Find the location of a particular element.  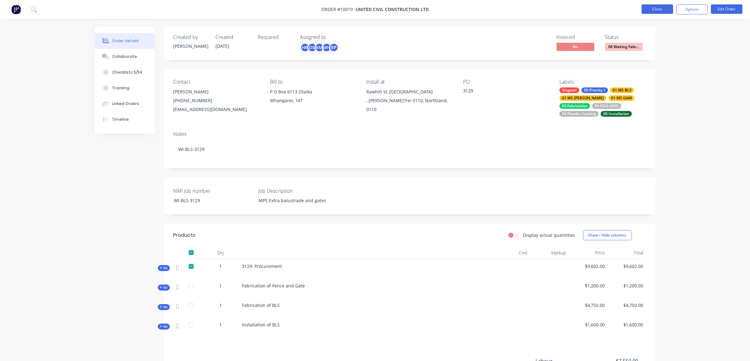

div: 04 HDG (600) is located at coordinates (606, 106).